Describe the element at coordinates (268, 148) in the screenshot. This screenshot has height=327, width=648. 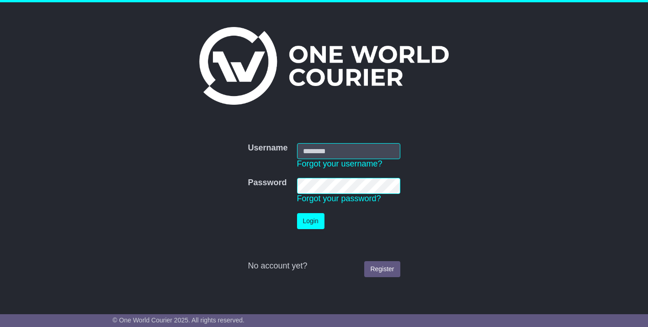
I see `label: Username` at that location.